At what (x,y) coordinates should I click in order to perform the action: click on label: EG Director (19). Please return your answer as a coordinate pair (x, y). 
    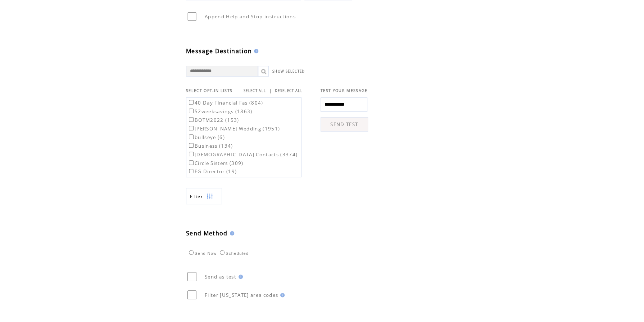
    Looking at the image, I should click on (212, 171).